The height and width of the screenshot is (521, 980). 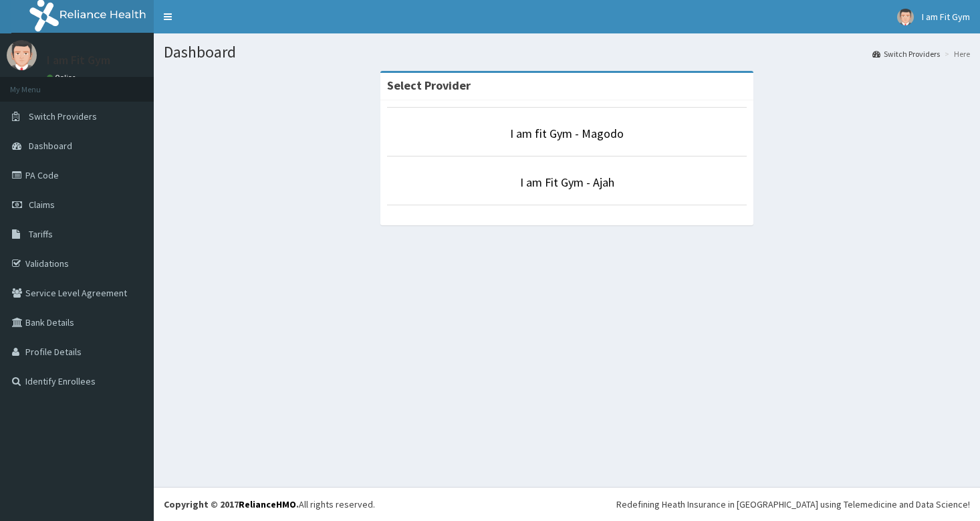 What do you see at coordinates (50, 146) in the screenshot?
I see `span: Dashboard` at bounding box center [50, 146].